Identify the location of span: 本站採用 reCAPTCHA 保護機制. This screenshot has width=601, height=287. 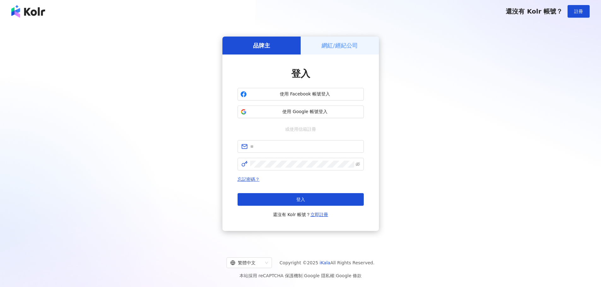
(300, 276).